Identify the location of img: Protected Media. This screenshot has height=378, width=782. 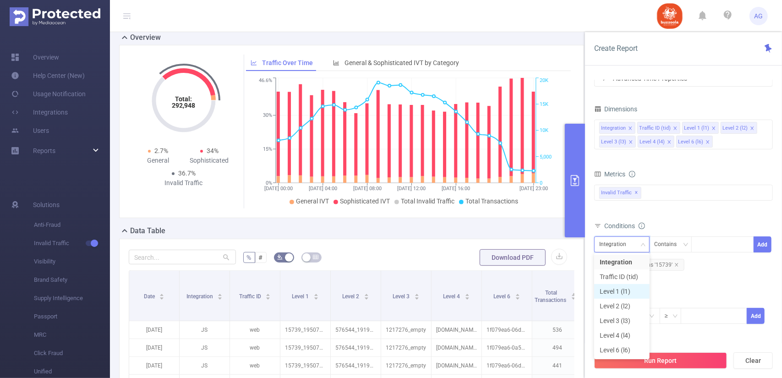
(55, 16).